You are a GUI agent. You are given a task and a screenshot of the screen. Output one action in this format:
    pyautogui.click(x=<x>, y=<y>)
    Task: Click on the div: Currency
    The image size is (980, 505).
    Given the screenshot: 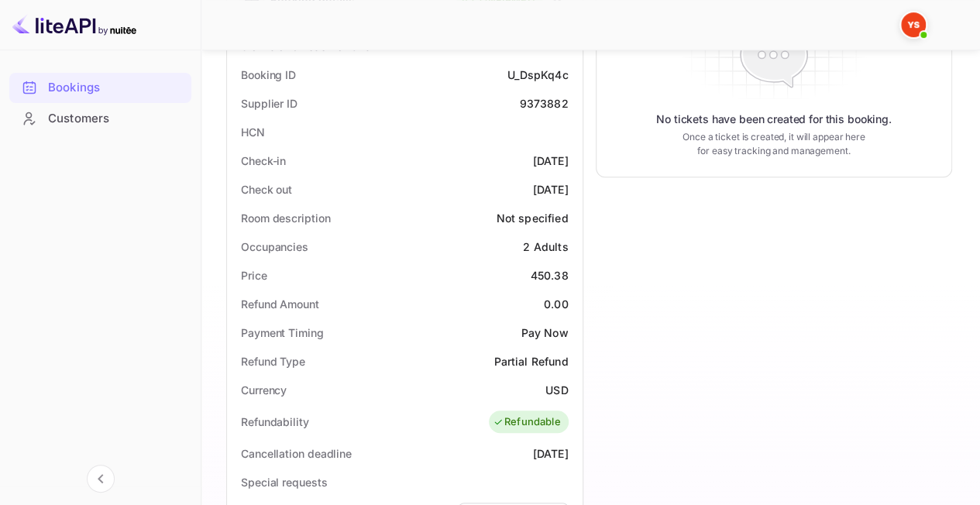 What is the action you would take?
    pyautogui.click(x=264, y=390)
    